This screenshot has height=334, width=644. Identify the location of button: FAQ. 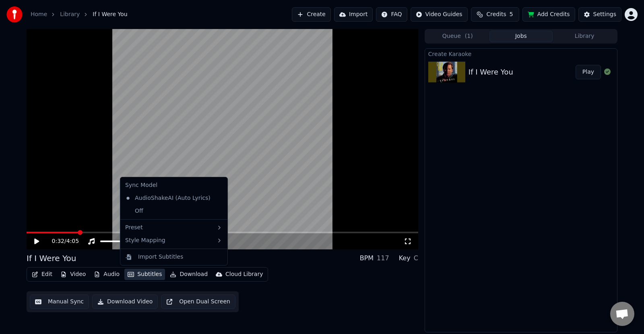
(391, 14).